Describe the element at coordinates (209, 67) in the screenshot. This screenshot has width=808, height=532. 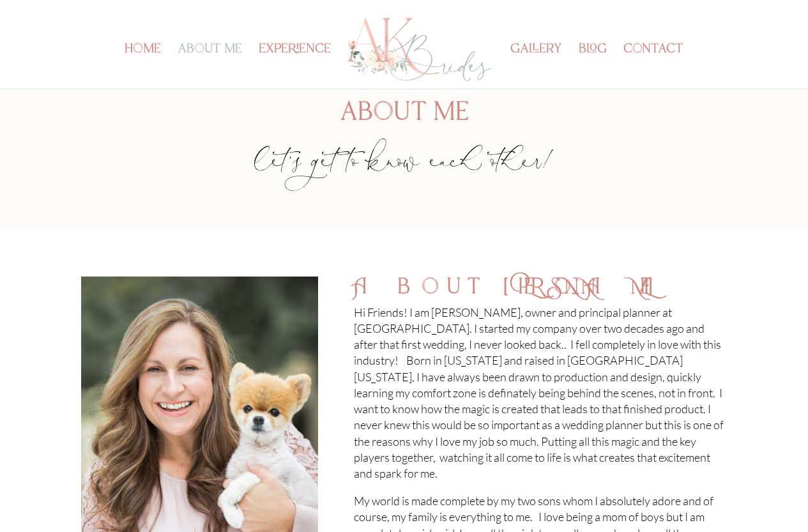
I see `a: about me` at that location.